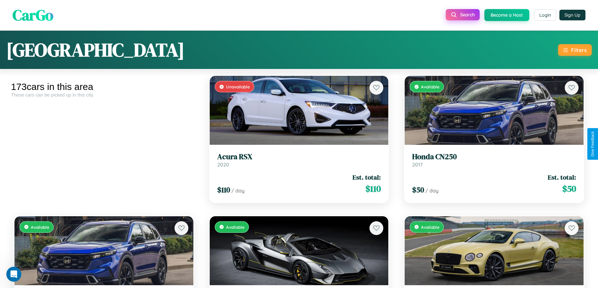 The image size is (598, 288). I want to click on span: CarGo, so click(33, 15).